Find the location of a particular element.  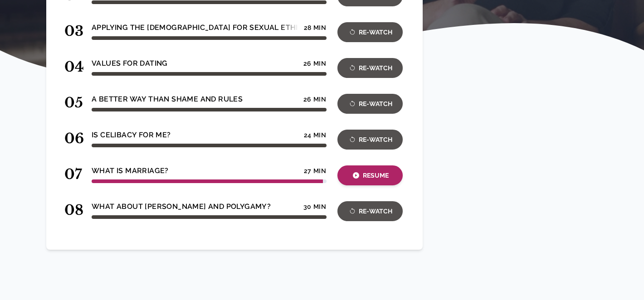

div: Resume is located at coordinates (370, 175).